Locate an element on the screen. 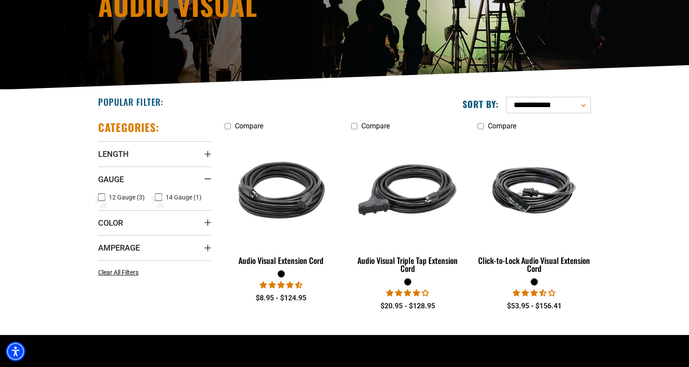 The height and width of the screenshot is (367, 689). a: black Click-to-Lock Audio Visual Extension Cord is located at coordinates (534, 206).